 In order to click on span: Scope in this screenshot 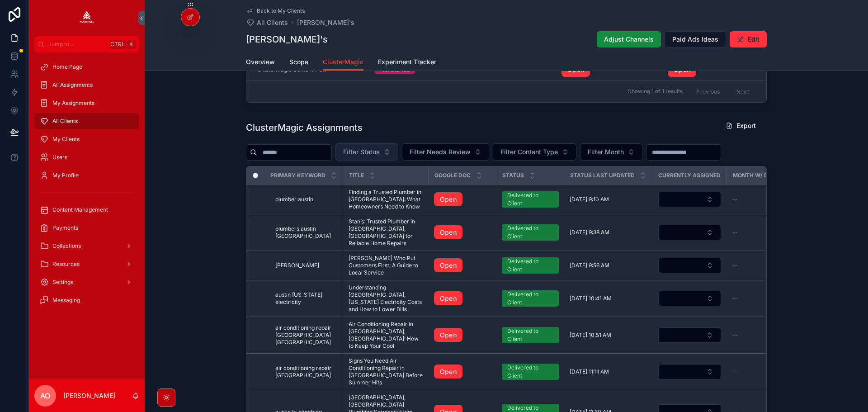, I will do `click(299, 62)`.